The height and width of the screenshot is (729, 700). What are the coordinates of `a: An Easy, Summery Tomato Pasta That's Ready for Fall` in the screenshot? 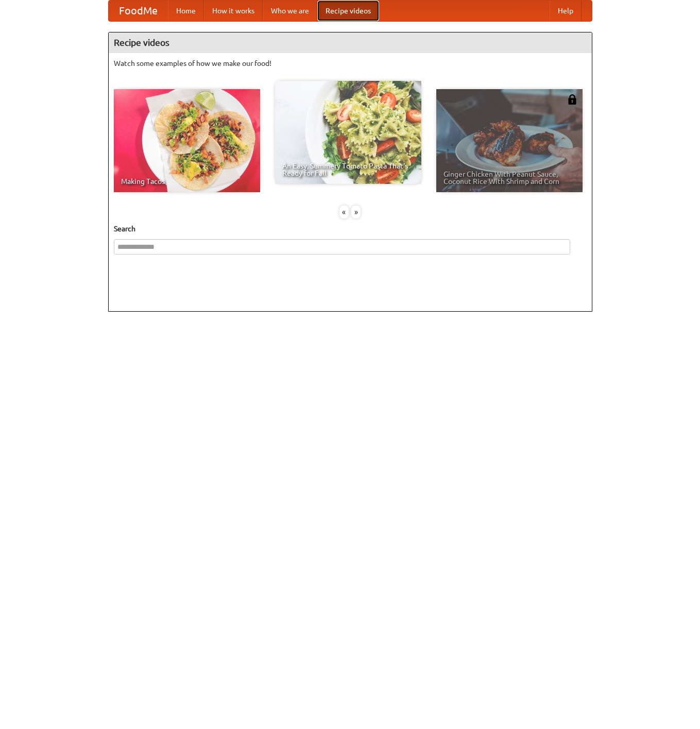 It's located at (348, 132).